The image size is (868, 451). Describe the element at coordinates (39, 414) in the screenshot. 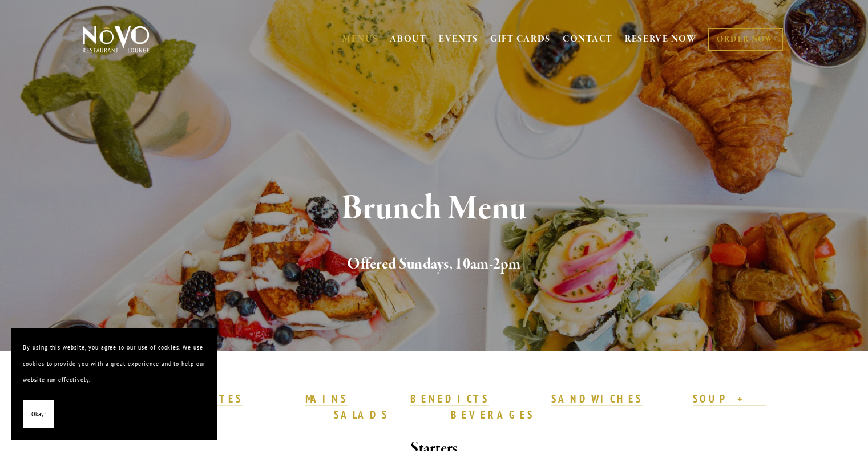

I see `button: Okay!` at that location.